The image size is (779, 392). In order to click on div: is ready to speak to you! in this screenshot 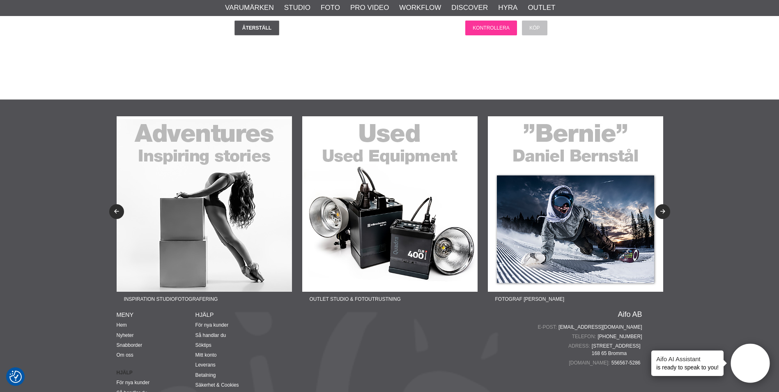, I will do `click(688, 363)`.